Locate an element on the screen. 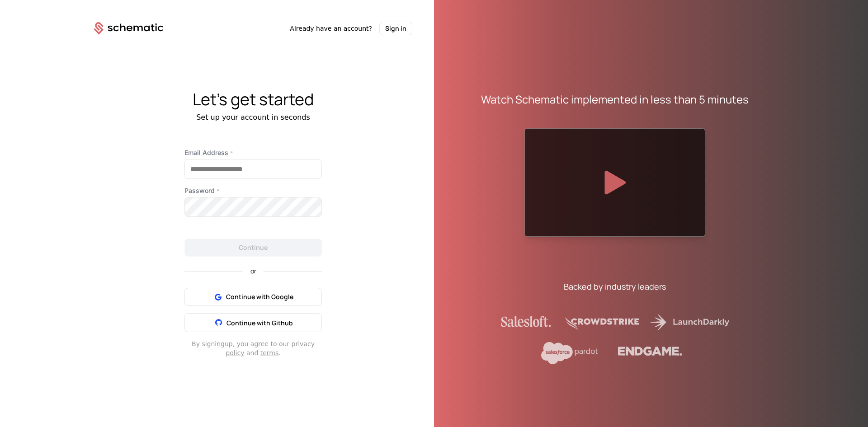  span: Already have an account? is located at coordinates (331, 28).